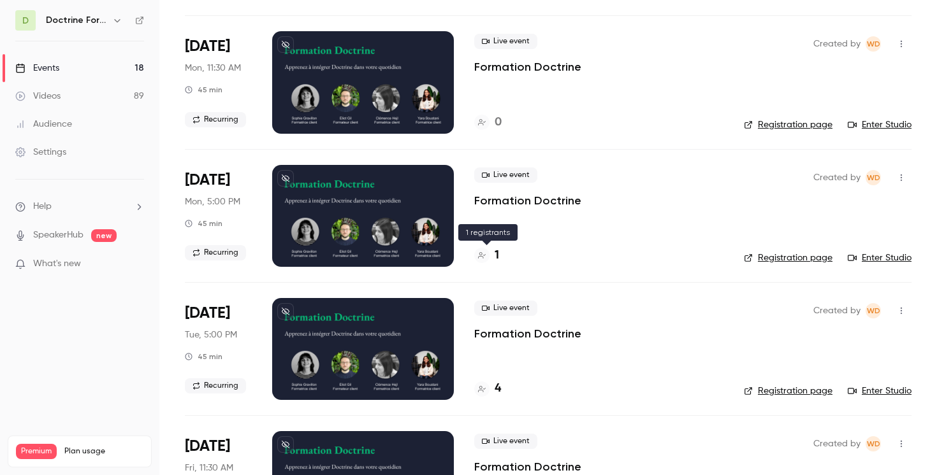 The height and width of the screenshot is (475, 937). I want to click on span: Premium, so click(36, 452).